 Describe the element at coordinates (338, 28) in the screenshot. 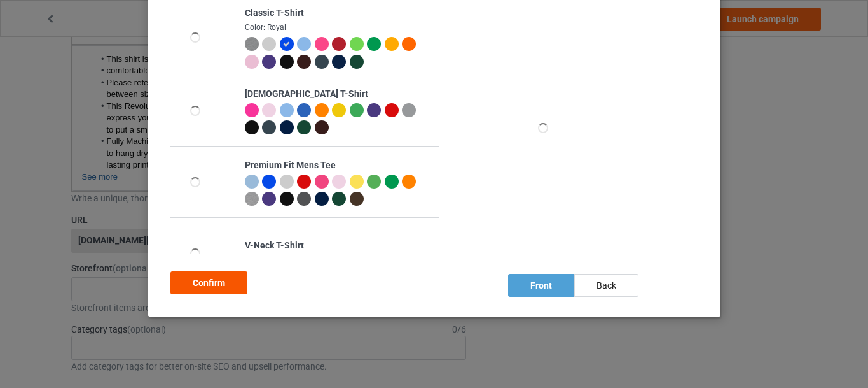

I see `div: Color: Royal` at that location.